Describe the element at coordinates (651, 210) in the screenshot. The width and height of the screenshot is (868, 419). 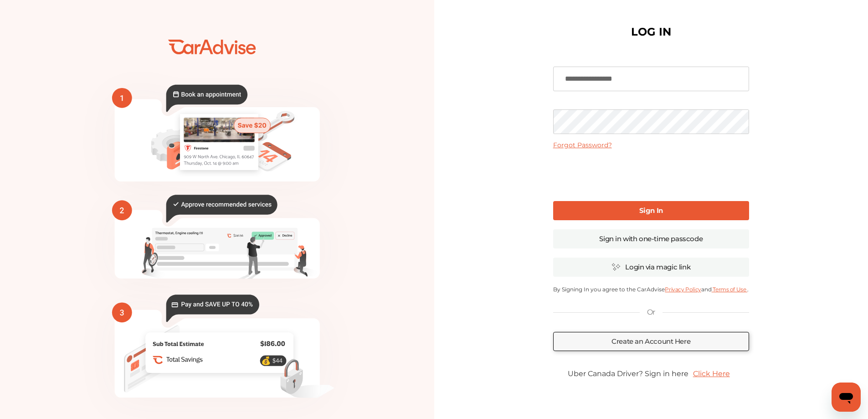
I see `b: Sign In` at that location.